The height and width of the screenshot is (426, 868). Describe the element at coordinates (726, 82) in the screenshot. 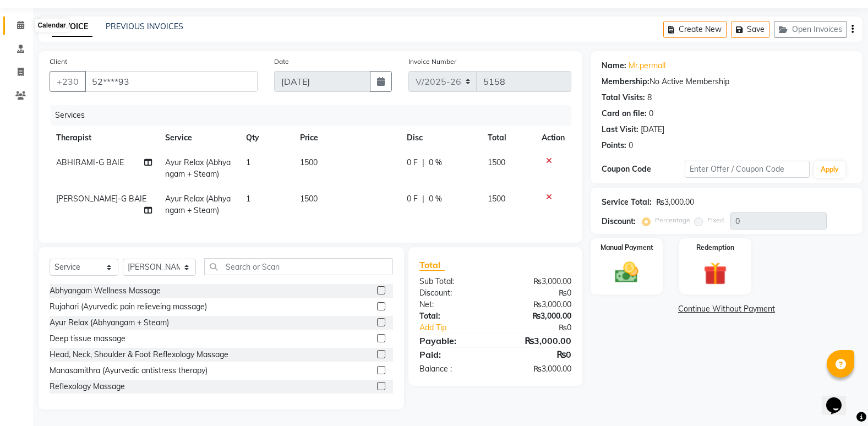

I see `div: No Active Membership` at that location.